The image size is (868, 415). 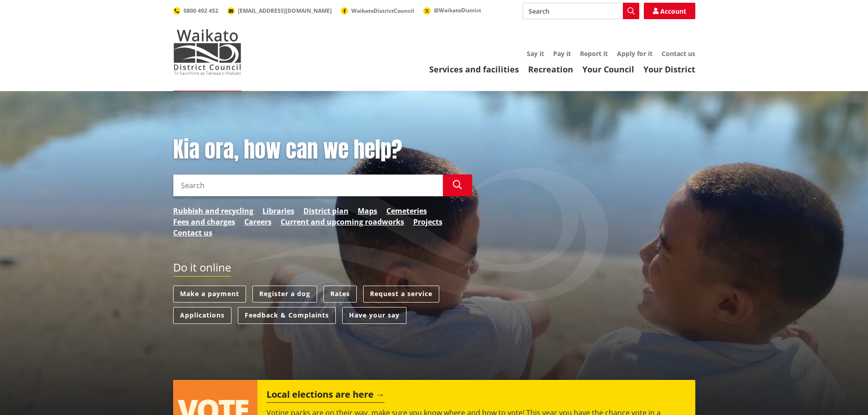 I want to click on span: WaikatoDistrictCouncil, so click(x=383, y=11).